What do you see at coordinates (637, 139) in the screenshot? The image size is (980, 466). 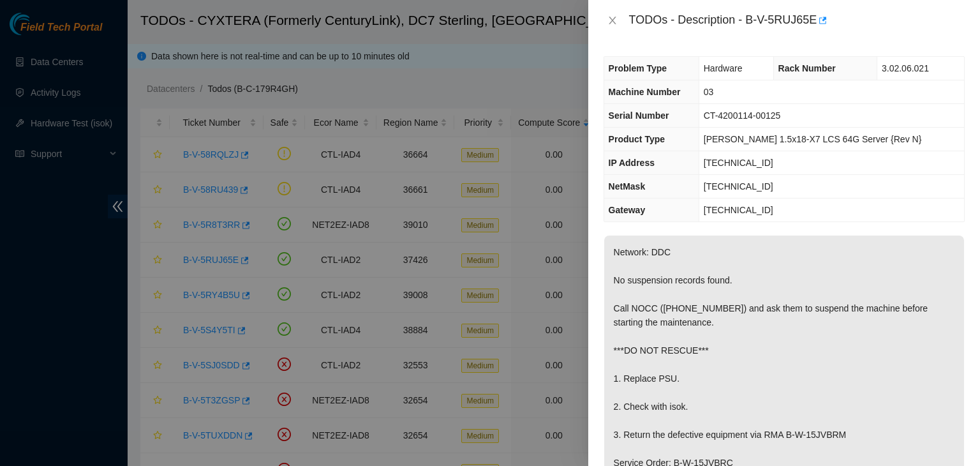 I see `span: Product Type` at bounding box center [637, 139].